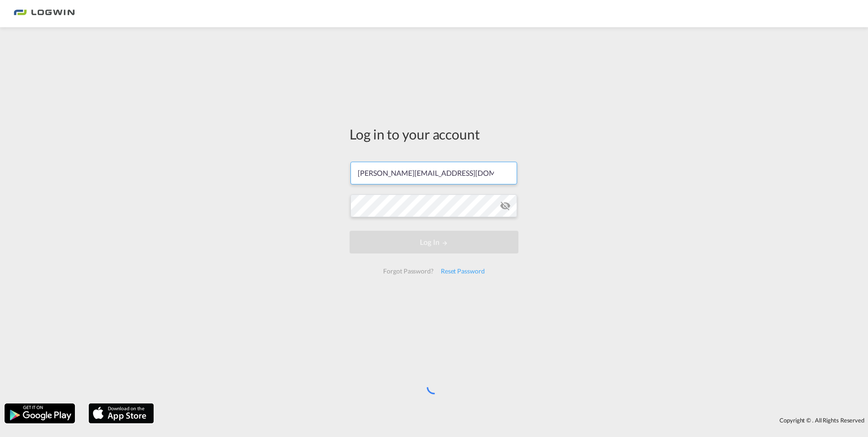  I want to click on img: apple.png, so click(122, 413).